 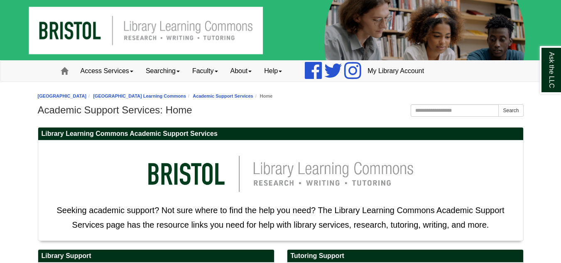 I want to click on nav: breadcrumb, so click(x=280, y=96).